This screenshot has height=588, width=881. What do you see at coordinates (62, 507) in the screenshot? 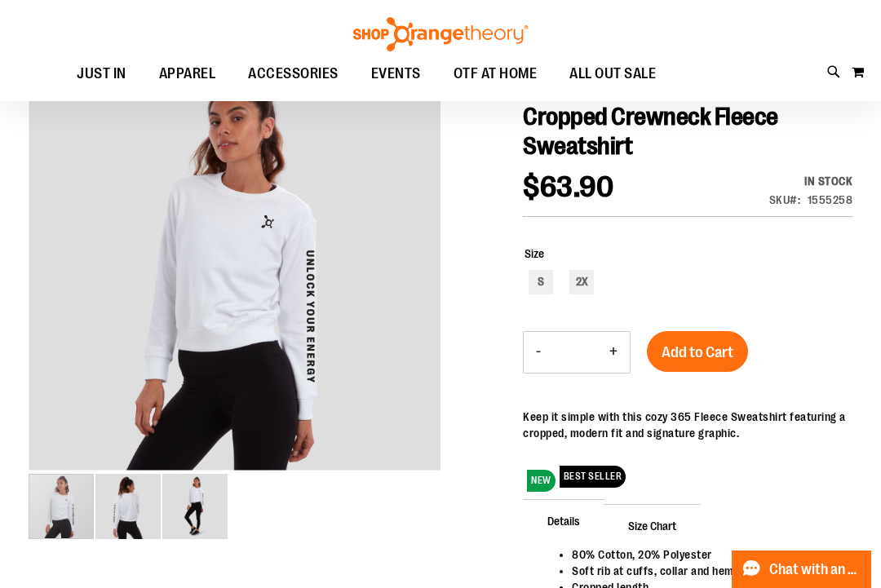
I see `div: image 1 of 3` at bounding box center [62, 507].